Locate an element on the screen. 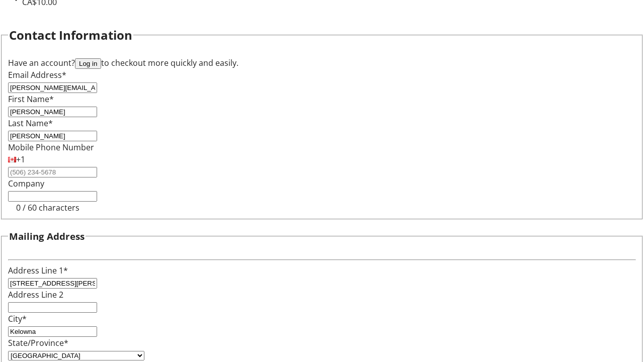 The width and height of the screenshot is (644, 362). label: Mobile Phone Number is located at coordinates (51, 148).